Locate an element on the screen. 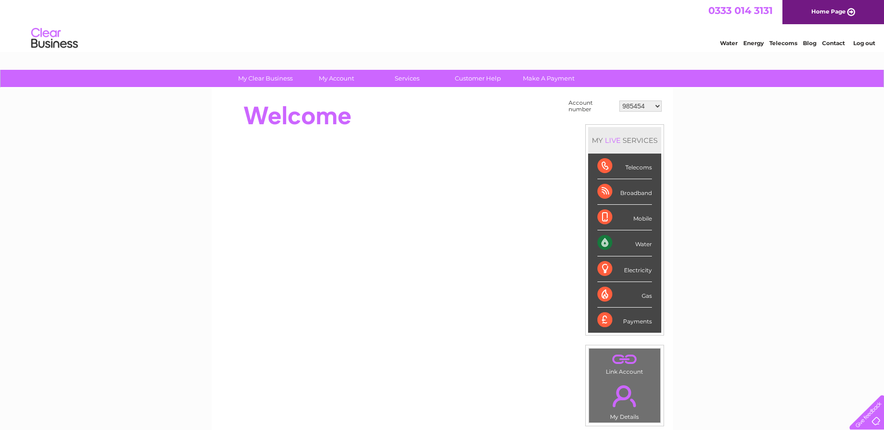 The width and height of the screenshot is (884, 430). a: Services is located at coordinates (407, 78).